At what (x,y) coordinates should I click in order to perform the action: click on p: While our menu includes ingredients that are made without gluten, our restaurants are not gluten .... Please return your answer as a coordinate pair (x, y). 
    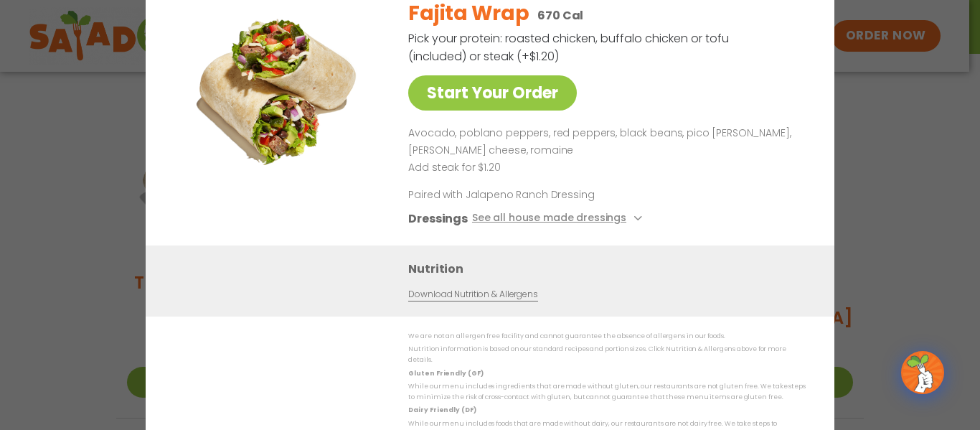
    Looking at the image, I should click on (607, 392).